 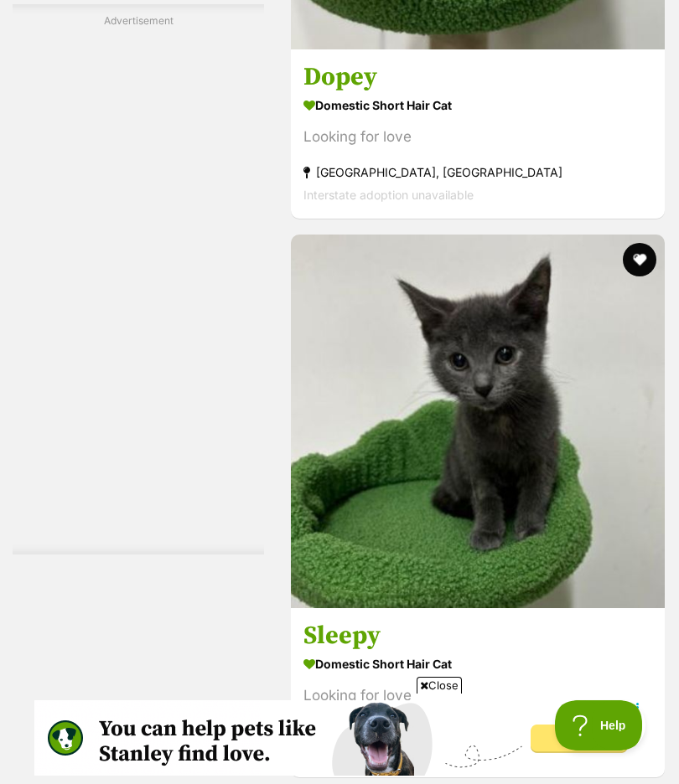 What do you see at coordinates (639, 260) in the screenshot?
I see `button: favourite` at bounding box center [639, 260].